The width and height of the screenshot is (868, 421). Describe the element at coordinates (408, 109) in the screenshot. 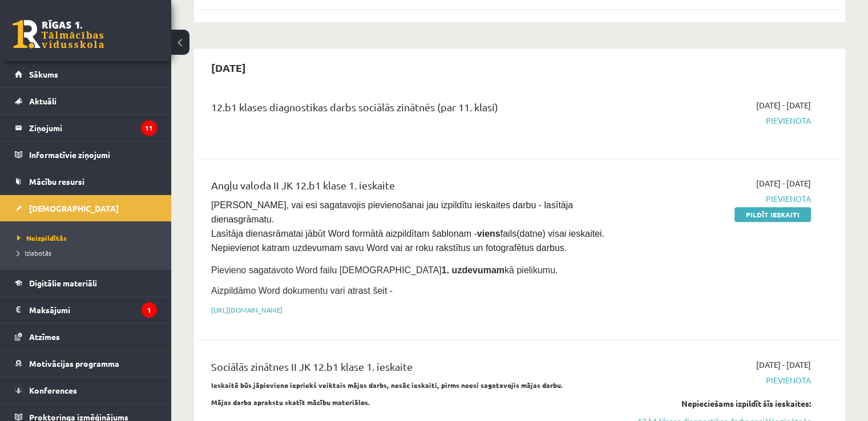

I see `div: 12.b1 klases diagnostikas darbs sociālās zinātnēs (par 11. klasi)` at that location.